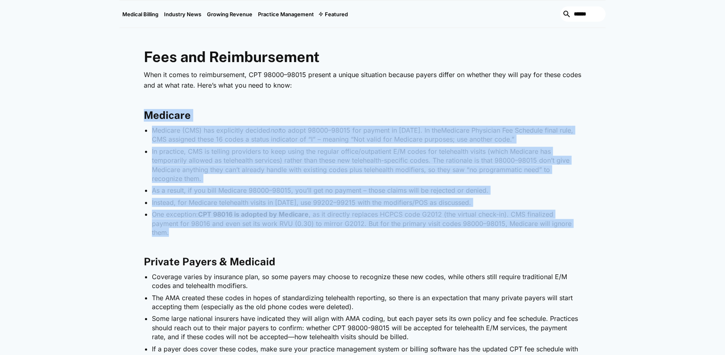  Describe the element at coordinates (363, 80) in the screenshot. I see `p: When it comes to reimbursement, CPT 98000–98015 present a unique situation because payers differ ...` at that location.